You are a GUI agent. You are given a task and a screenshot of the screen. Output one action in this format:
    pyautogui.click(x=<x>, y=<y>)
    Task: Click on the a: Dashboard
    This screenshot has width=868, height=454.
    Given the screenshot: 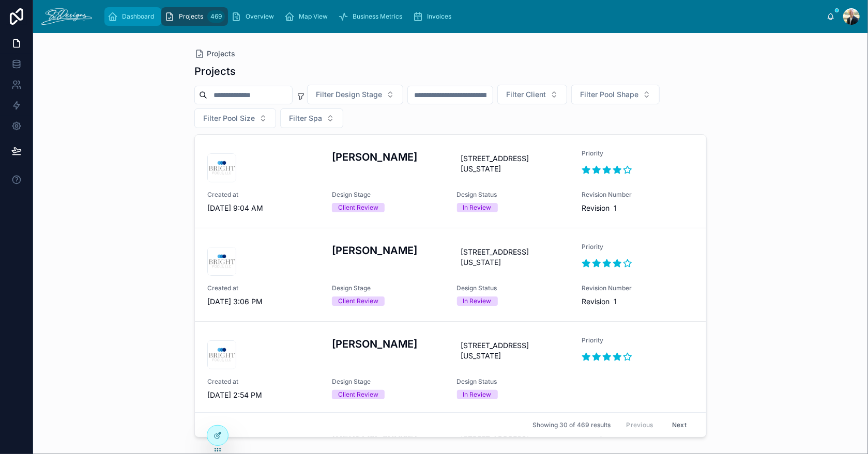 What is the action you would take?
    pyautogui.click(x=133, y=16)
    